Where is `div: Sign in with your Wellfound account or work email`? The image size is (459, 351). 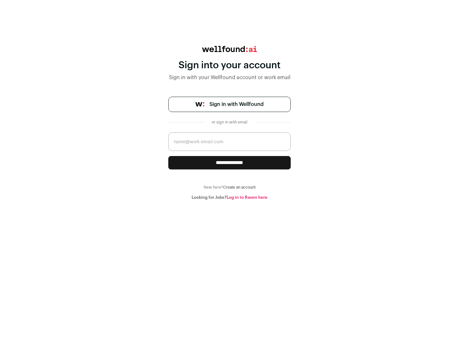 div: Sign in with your Wellfound account or work email is located at coordinates (229, 77).